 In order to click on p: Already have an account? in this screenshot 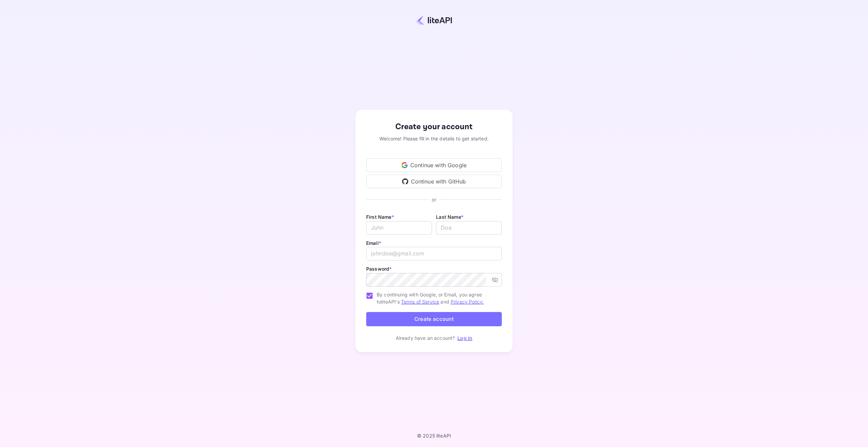, I will do `click(425, 338)`.